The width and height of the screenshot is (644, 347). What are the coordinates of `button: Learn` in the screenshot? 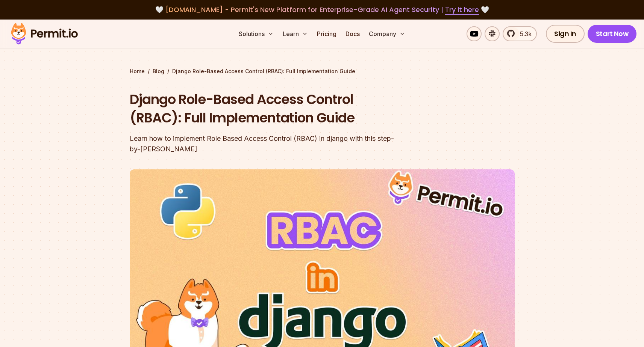 It's located at (295, 34).